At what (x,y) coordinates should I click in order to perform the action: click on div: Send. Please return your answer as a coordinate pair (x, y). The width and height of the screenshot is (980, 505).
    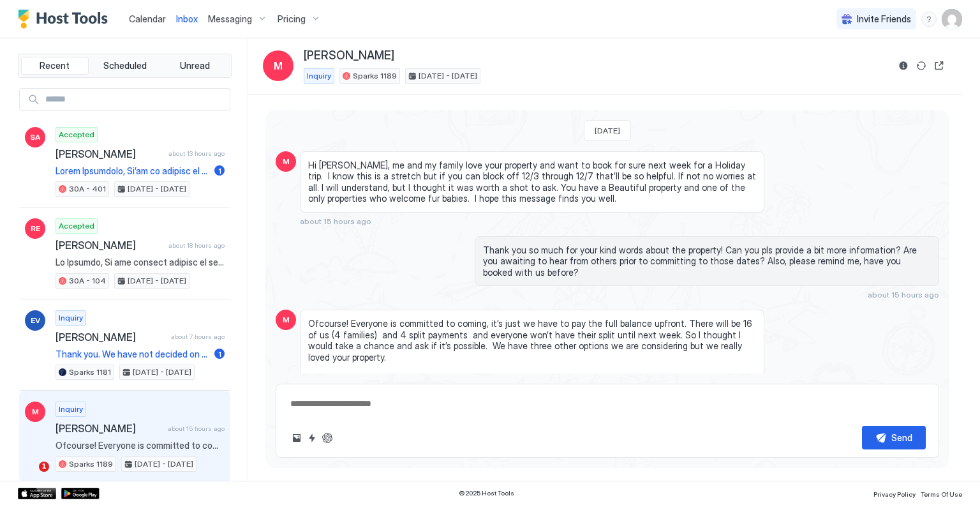
    Looking at the image, I should click on (901, 437).